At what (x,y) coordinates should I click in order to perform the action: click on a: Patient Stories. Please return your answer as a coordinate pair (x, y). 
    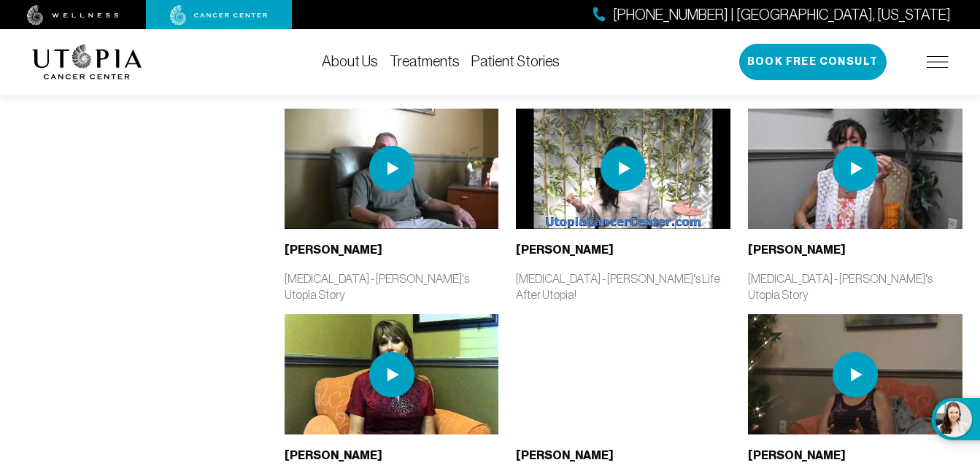
    Looking at the image, I should click on (515, 61).